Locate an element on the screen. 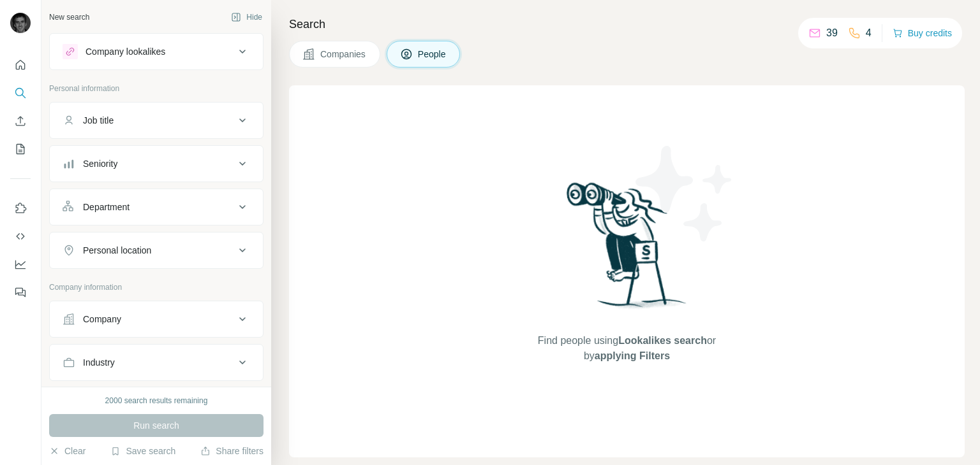 The height and width of the screenshot is (465, 980). div: 2000 search results remaining is located at coordinates (156, 401).